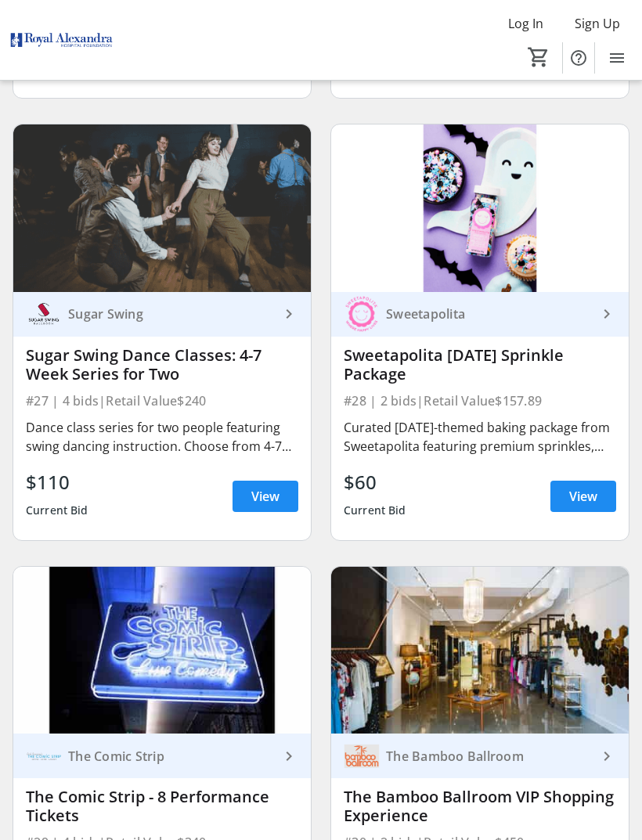  Describe the element at coordinates (598, 23) in the screenshot. I see `button: Sign Up` at that location.